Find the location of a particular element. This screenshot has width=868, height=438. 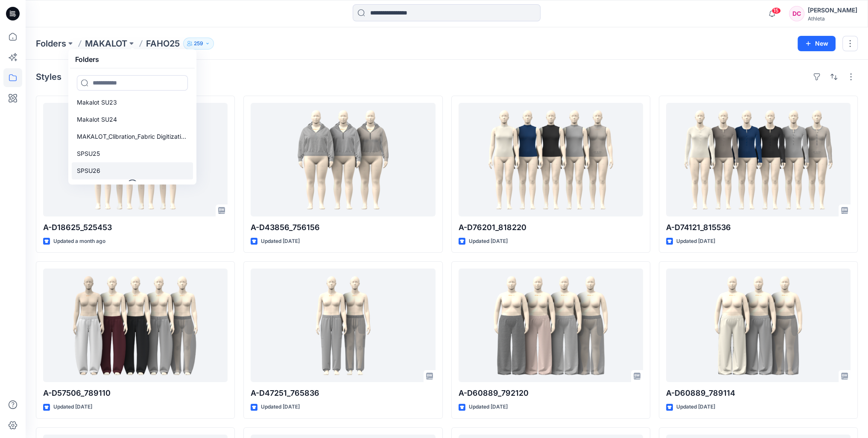

p: A-D76201_818220 is located at coordinates (551, 228).